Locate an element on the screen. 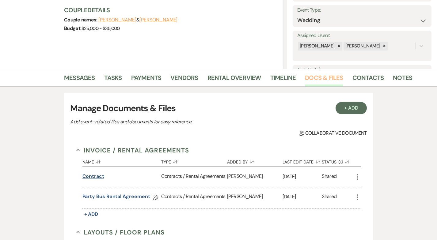  a: Rental Overview is located at coordinates (234, 80).